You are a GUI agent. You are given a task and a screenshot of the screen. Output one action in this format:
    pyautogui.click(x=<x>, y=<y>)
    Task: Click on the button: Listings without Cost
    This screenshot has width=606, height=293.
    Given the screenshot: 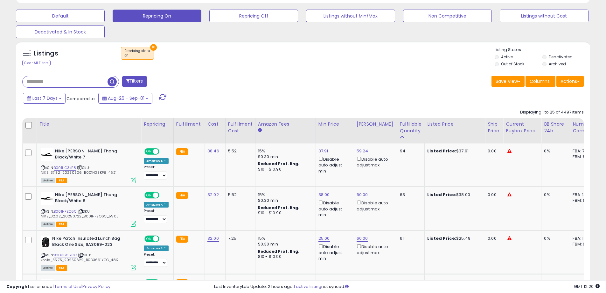 What is the action you would take?
    pyautogui.click(x=544, y=16)
    